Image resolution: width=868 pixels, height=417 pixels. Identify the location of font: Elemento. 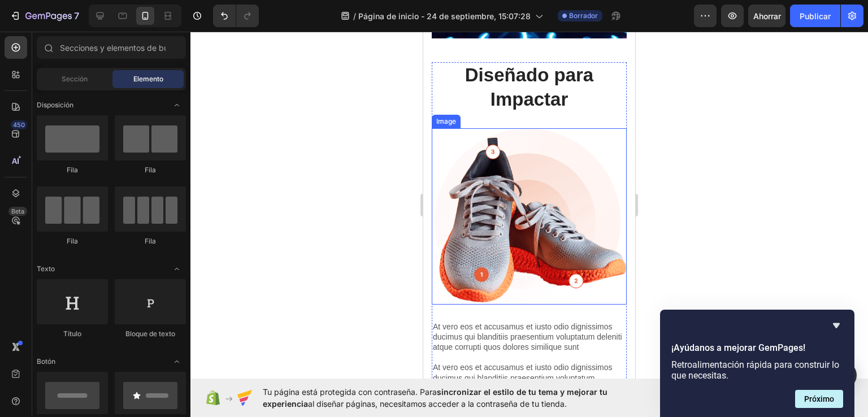
(148, 78).